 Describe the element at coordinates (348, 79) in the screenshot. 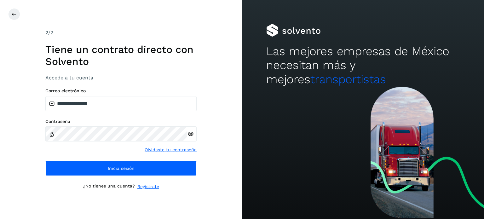

I see `span: transportistas` at that location.